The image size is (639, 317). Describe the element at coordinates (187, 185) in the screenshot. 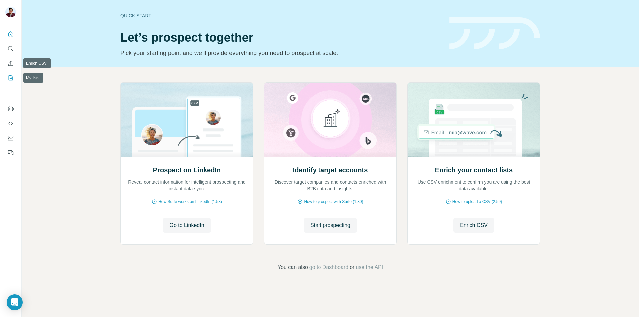

I see `p: Reveal contact information for intelligent prospecting and instant data sync.` at that location.